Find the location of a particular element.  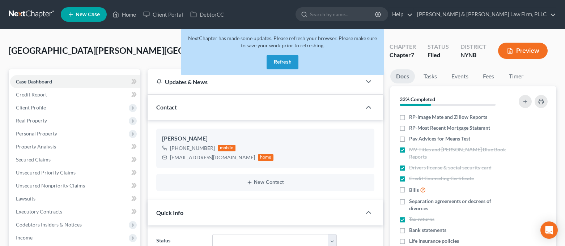

span: Property Analysis is located at coordinates (36, 147).